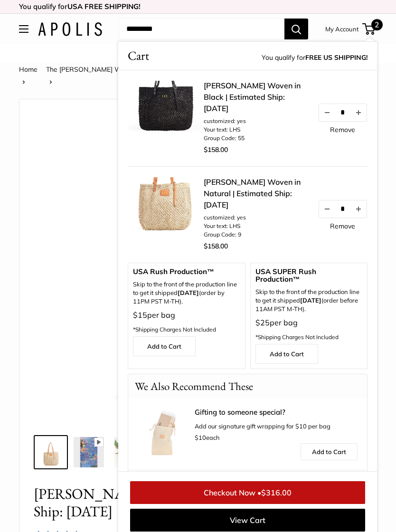  Describe the element at coordinates (187, 293) in the screenshot. I see `p: Skip to the front of the production line to get it shipped (order by 11PM PST M-TH).` at that location.